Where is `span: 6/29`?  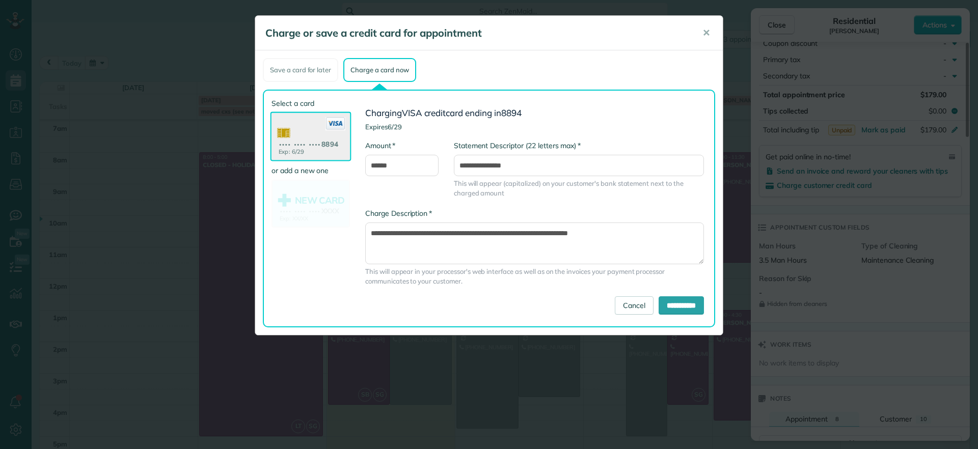 span: 6/29 is located at coordinates (395, 127).